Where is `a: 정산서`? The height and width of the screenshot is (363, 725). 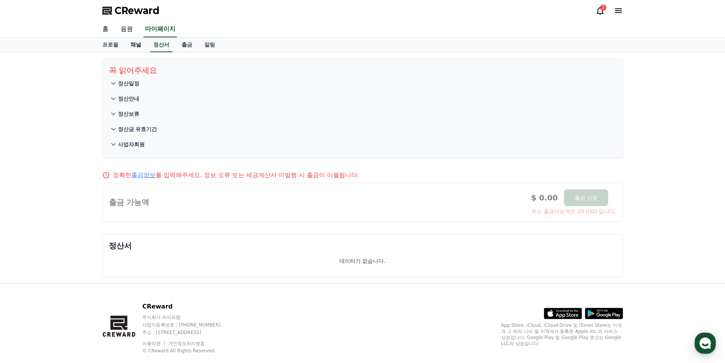 a: 정산서 is located at coordinates (161, 45).